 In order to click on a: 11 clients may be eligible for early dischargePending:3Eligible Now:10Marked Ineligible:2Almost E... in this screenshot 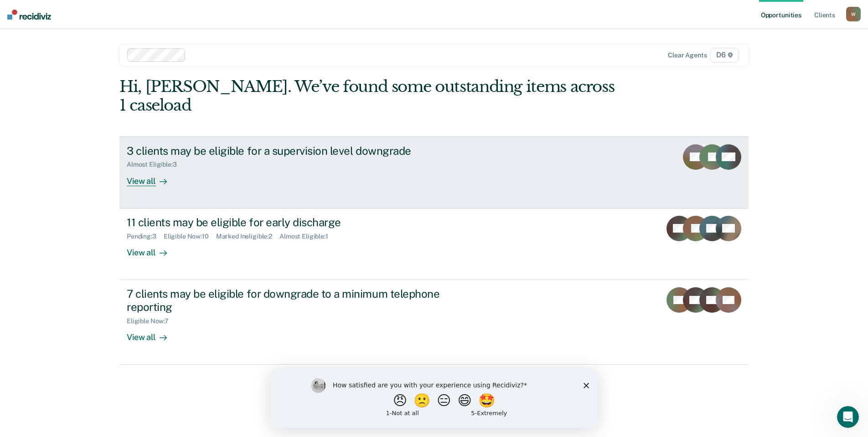, I will do `click(434, 244)`.